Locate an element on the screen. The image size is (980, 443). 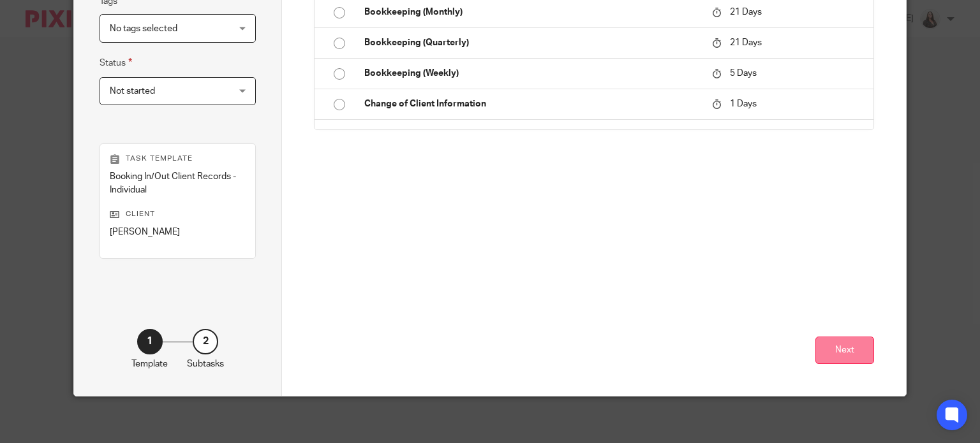
p: Booking In/Out Client Records - Individual is located at coordinates (178, 183).